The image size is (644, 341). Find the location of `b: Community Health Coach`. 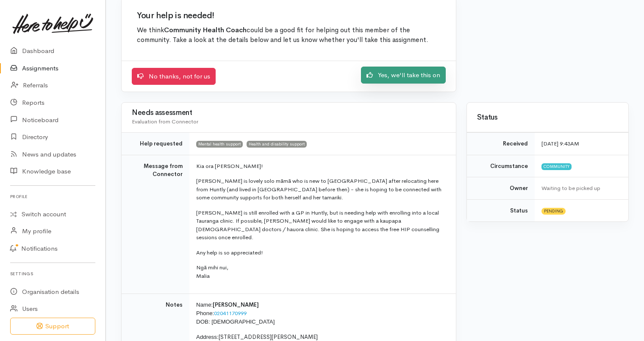

b: Community Health Coach is located at coordinates (205, 30).